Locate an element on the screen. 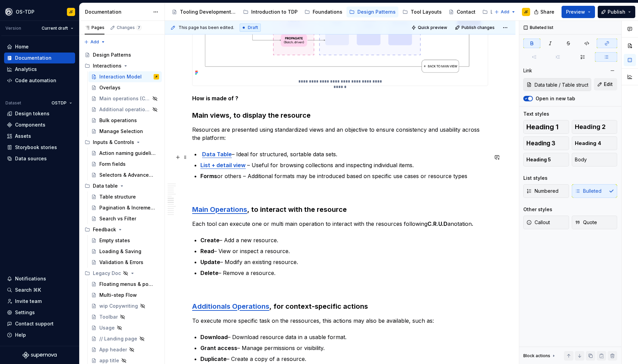 The image size is (638, 364). a: Invite team is located at coordinates (39, 302).